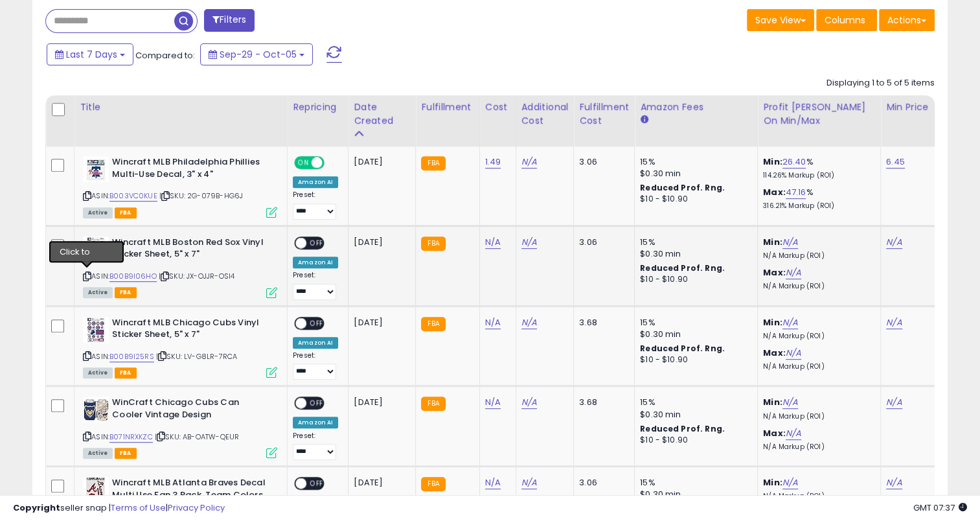 This screenshot has width=980, height=521. Describe the element at coordinates (497, 107) in the screenshot. I see `div: Cost` at that location.